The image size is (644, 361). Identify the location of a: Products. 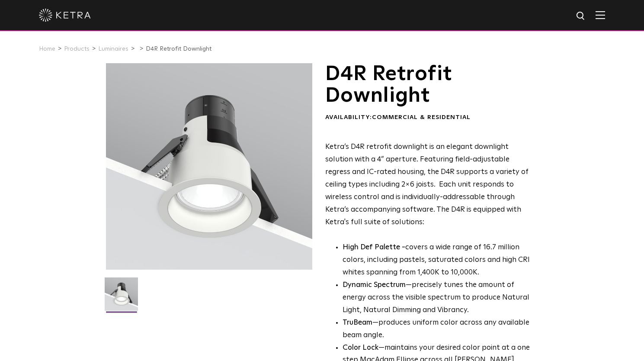
(77, 49).